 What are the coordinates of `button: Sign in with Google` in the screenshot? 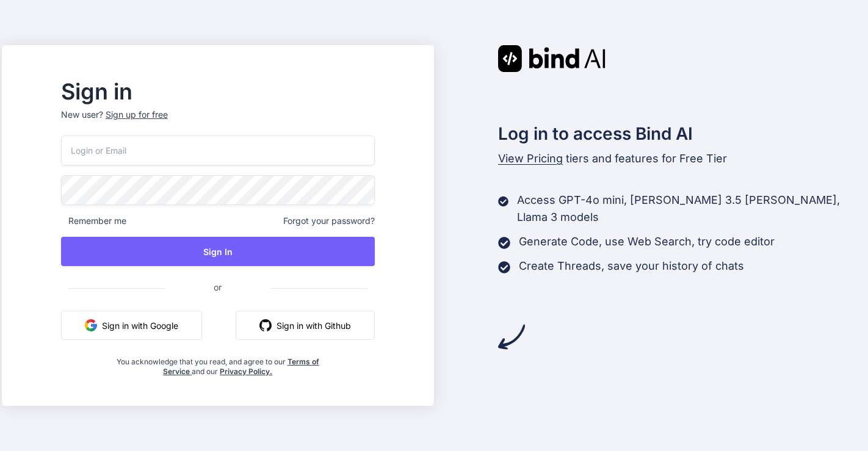 It's located at (131, 325).